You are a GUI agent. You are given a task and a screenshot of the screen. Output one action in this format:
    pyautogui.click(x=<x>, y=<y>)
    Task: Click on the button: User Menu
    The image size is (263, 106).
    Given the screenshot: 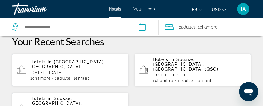 What is the action you would take?
    pyautogui.click(x=244, y=9)
    